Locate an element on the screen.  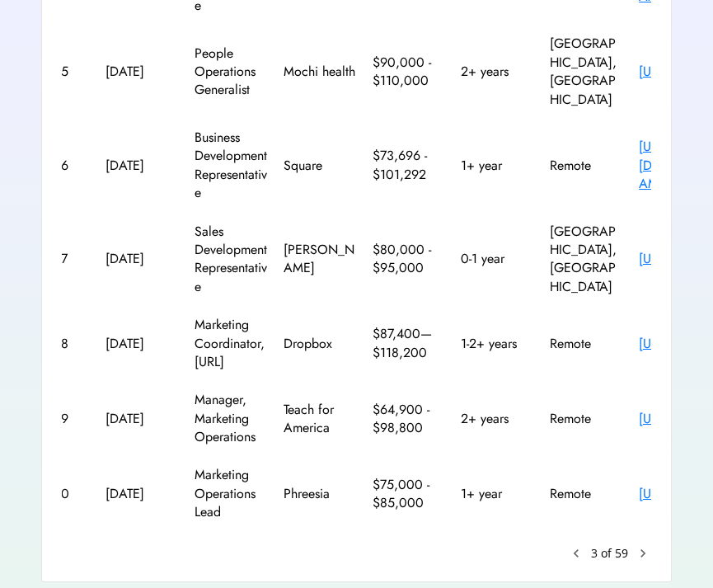
div: 25 is located at coordinates (72, 72).